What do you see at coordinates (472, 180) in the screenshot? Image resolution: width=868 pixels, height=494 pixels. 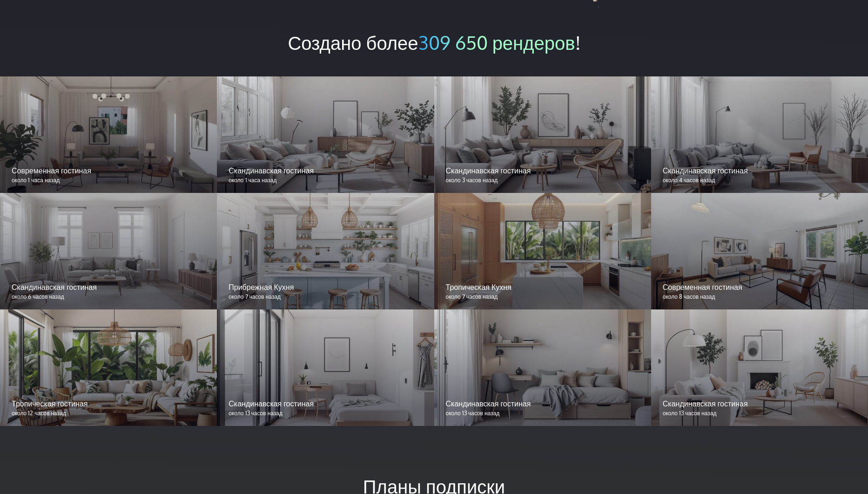 I see `ya-tr-span: около 3 часов назад` at bounding box center [472, 180].